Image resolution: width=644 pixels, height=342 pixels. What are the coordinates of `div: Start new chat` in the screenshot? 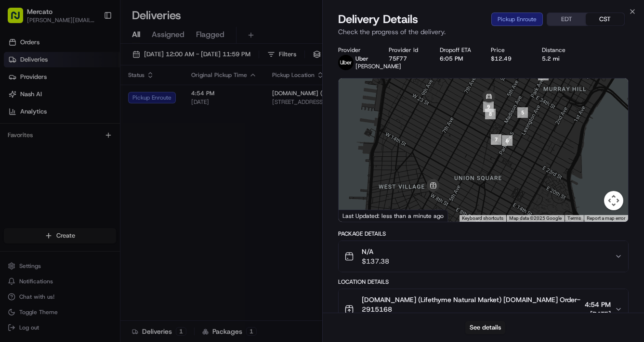 It's located at (95, 158).